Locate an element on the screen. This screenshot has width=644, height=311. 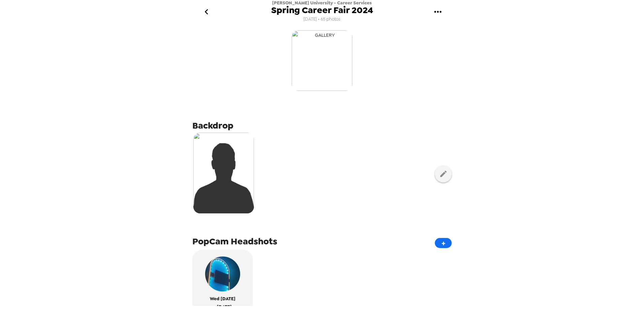
img: gallery is located at coordinates (322, 61).